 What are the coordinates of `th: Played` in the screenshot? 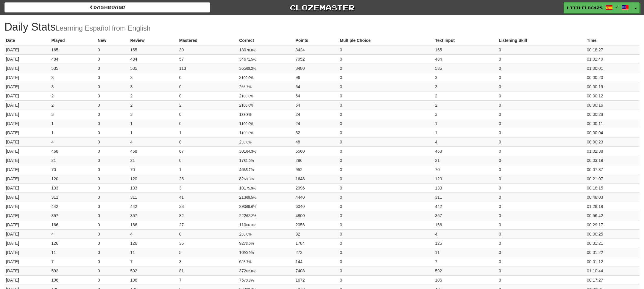 It's located at (73, 40).